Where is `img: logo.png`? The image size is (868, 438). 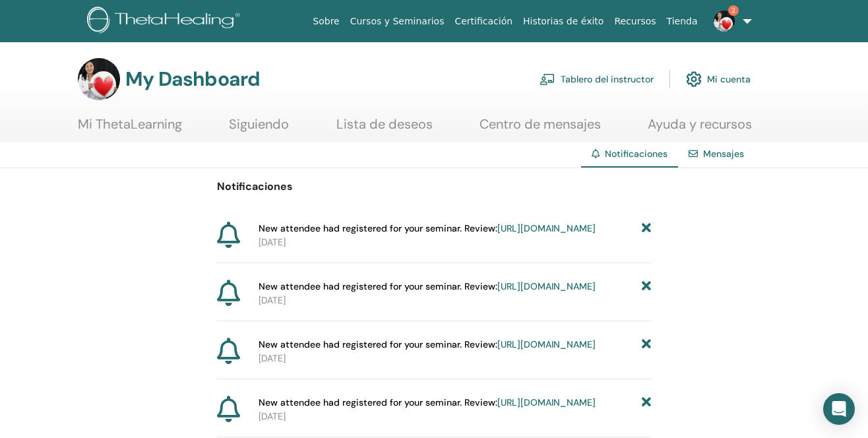 img: logo.png is located at coordinates (166, 21).